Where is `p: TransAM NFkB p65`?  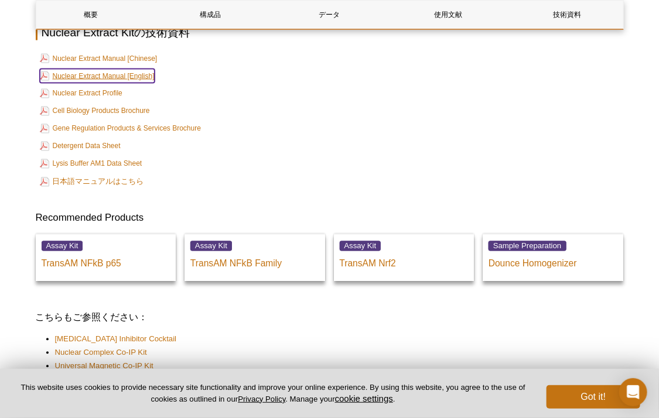 p: TransAM NFkB p65 is located at coordinates (106, 261).